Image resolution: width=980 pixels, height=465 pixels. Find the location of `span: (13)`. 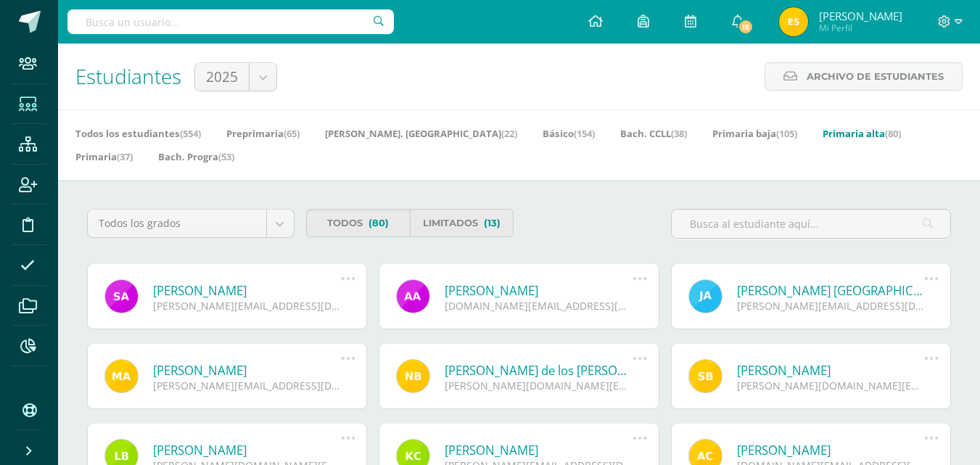

span: (13) is located at coordinates (492, 223).